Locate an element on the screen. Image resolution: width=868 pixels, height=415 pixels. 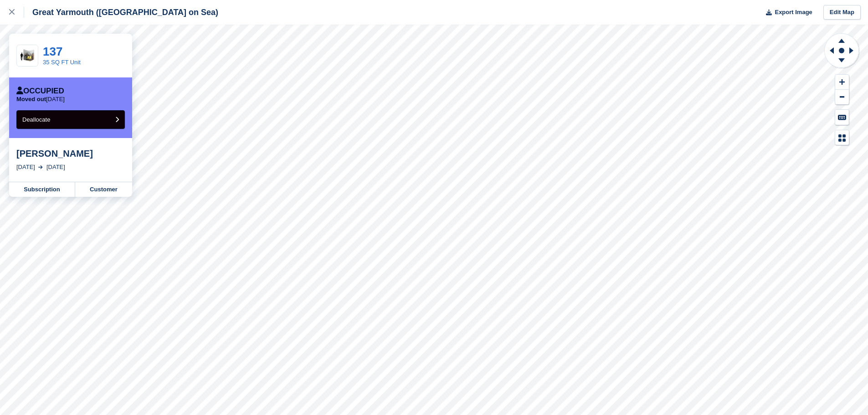
button: Zoom In is located at coordinates (842, 82).